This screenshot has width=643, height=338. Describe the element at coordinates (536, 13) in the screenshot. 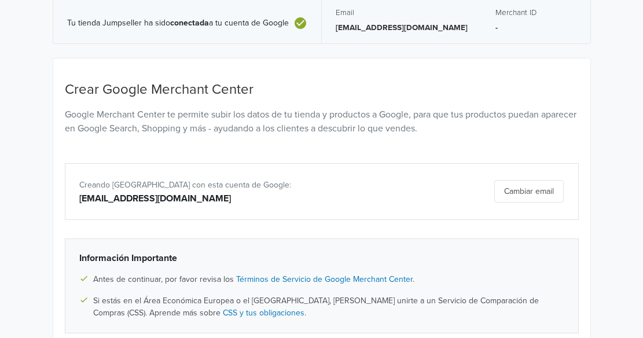

I see `h5: Merchant ID` at that location.